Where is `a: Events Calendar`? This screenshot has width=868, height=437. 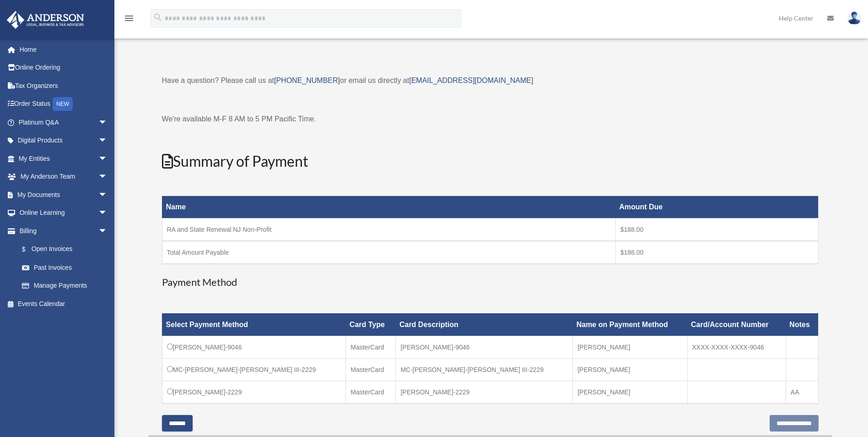
a: Events Calendar is located at coordinates (64, 304).